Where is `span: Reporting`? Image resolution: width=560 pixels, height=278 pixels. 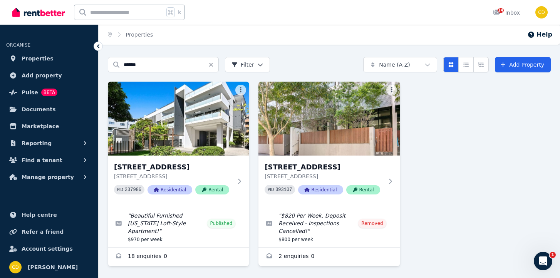 span: Reporting is located at coordinates (37, 143).